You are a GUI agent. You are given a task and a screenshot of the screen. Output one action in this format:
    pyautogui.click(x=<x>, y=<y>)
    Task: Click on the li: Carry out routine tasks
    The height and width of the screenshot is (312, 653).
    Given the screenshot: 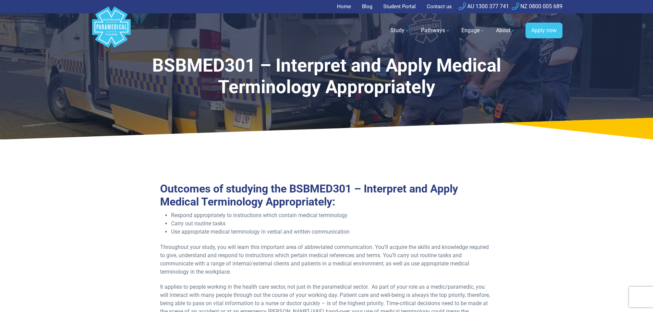 What is the action you would take?
    pyautogui.click(x=332, y=224)
    